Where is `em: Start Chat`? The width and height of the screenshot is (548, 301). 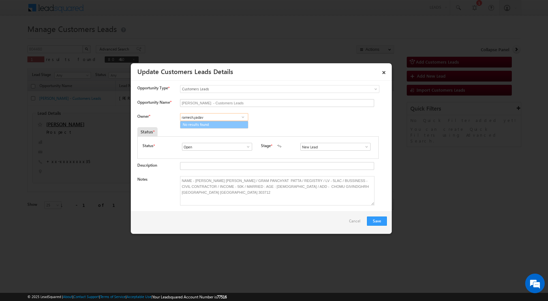 em: Start Chat is located at coordinates (103, 205).